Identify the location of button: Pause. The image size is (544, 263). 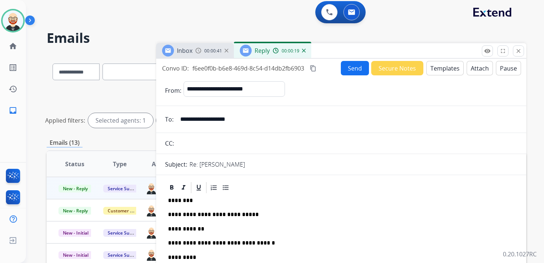
(508, 68).